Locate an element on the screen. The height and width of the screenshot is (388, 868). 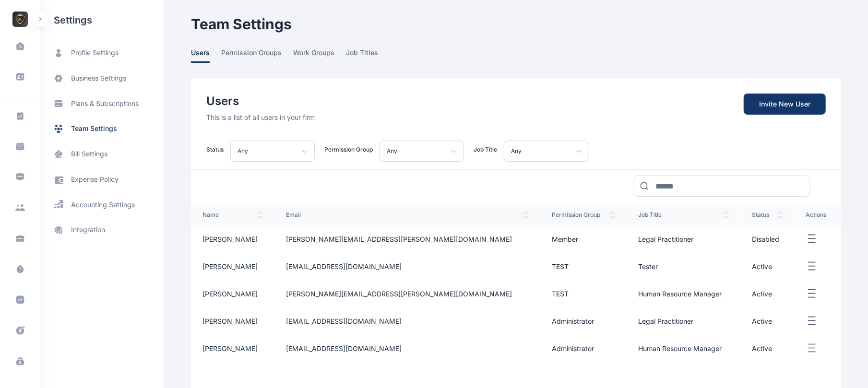
p: Permission Group is located at coordinates (349, 149).